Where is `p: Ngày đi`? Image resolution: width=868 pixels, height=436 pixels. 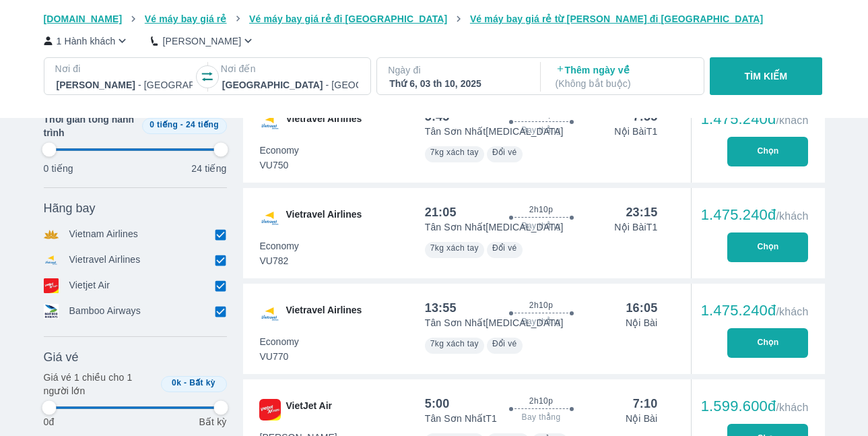 p: Ngày đi is located at coordinates (457, 70).